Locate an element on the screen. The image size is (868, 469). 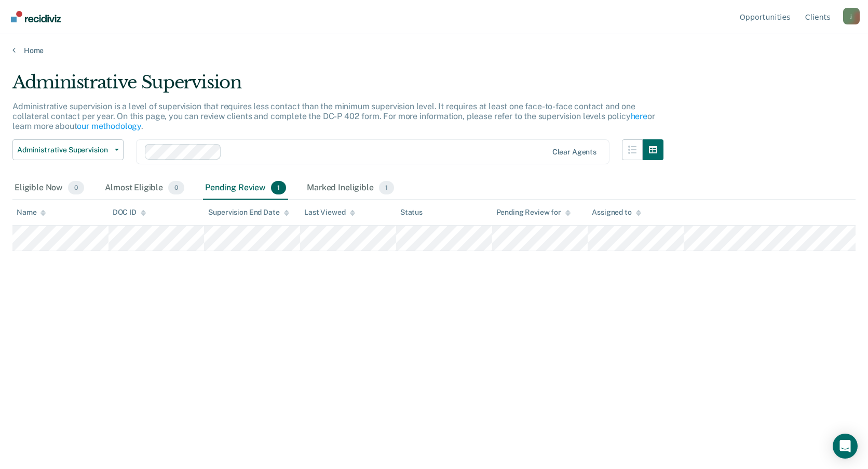
div: Open Intercom Messenger is located at coordinates (845, 446).